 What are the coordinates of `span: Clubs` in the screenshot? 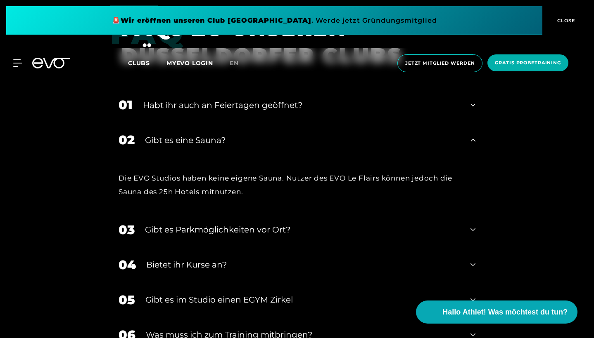 It's located at (139, 63).